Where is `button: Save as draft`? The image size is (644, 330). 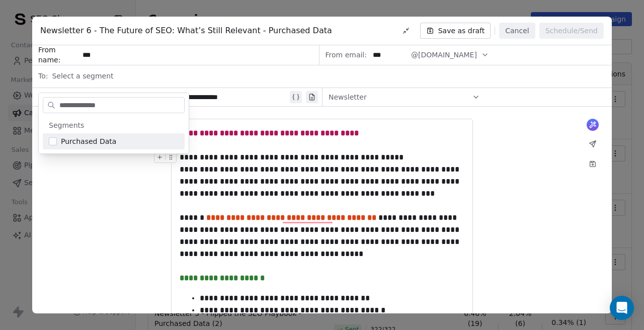
button: Save as draft is located at coordinates (456, 31).